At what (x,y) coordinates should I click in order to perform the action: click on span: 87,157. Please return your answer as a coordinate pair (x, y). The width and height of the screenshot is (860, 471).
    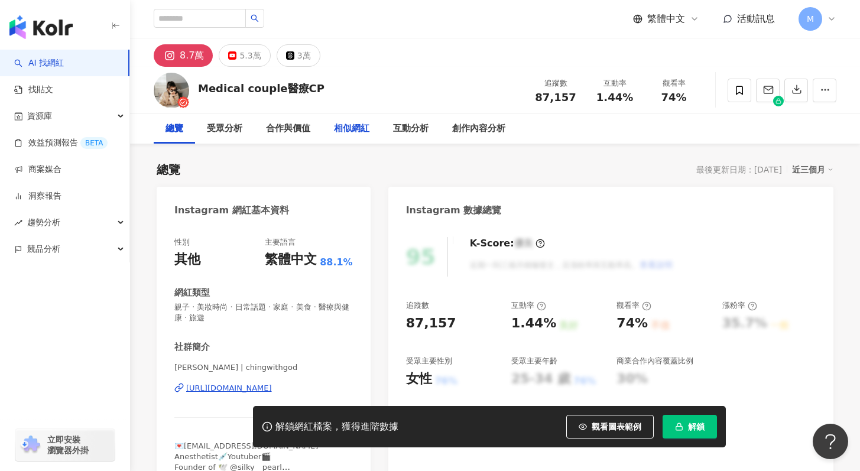
    Looking at the image, I should click on (555, 97).